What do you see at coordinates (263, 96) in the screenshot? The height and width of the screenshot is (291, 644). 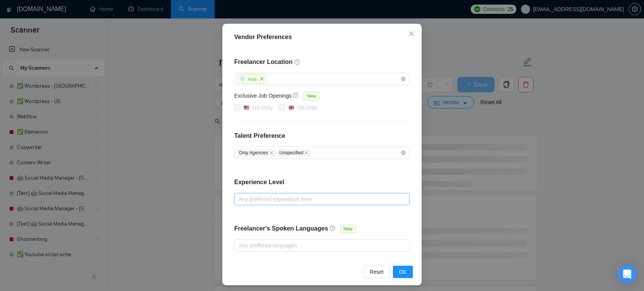 I see `h5: Exclusive Job Openings` at bounding box center [263, 96].